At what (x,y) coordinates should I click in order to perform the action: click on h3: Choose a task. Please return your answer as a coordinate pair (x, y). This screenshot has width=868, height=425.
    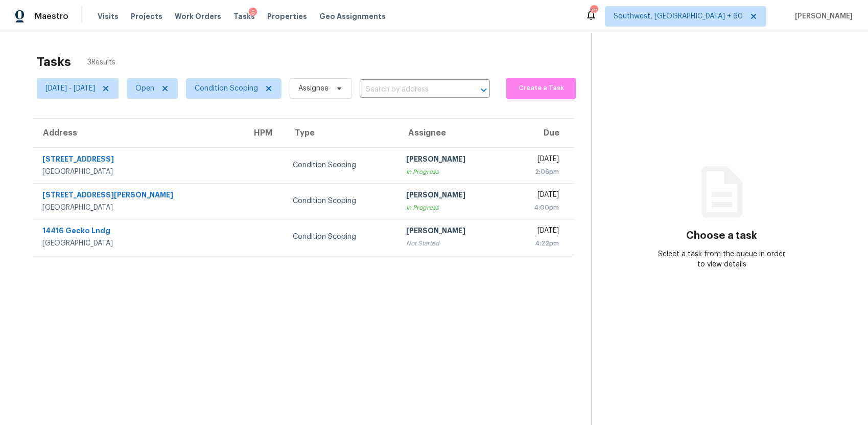
    Looking at the image, I should click on (721, 236).